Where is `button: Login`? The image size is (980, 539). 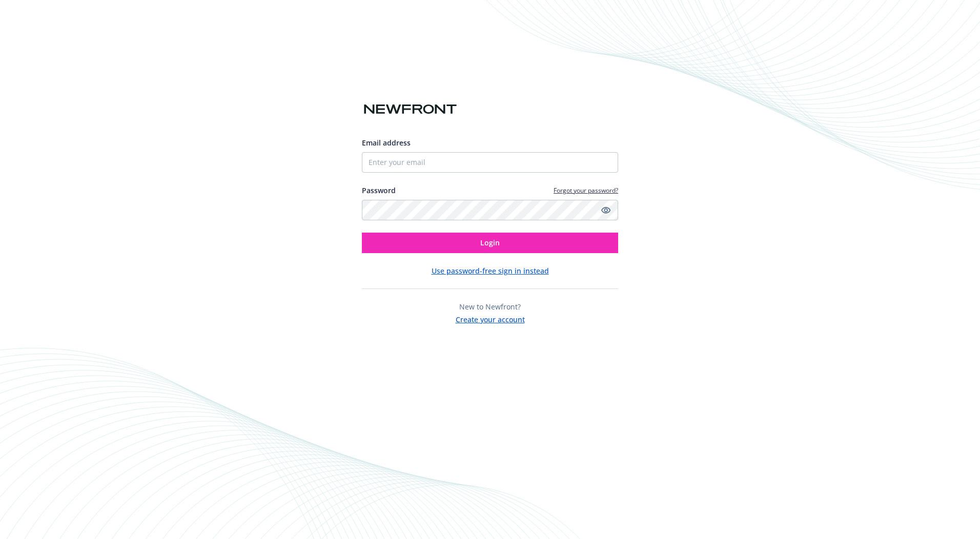
button: Login is located at coordinates (490, 243).